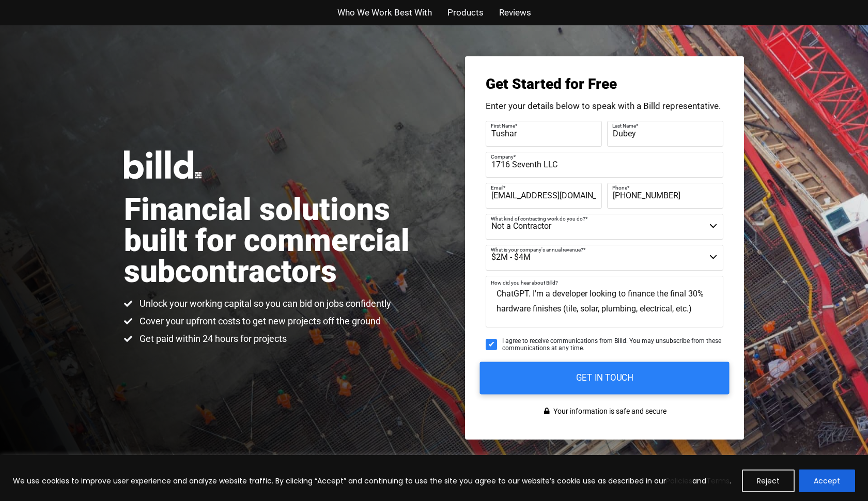  I want to click on span: Phone, so click(620, 187).